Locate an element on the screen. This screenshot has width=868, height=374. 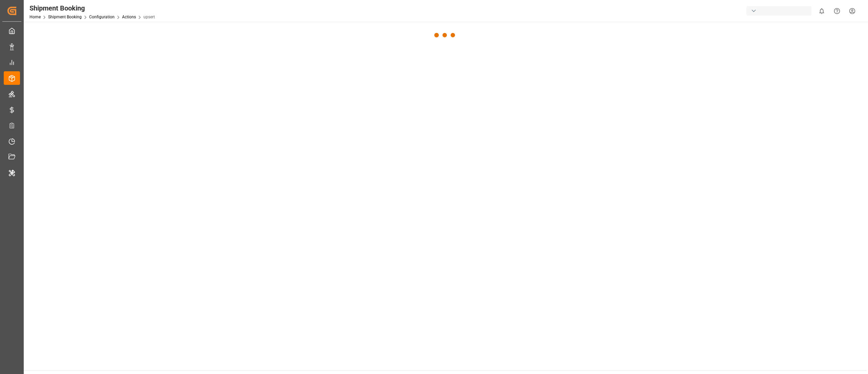
a: Configuration is located at coordinates (102, 17).